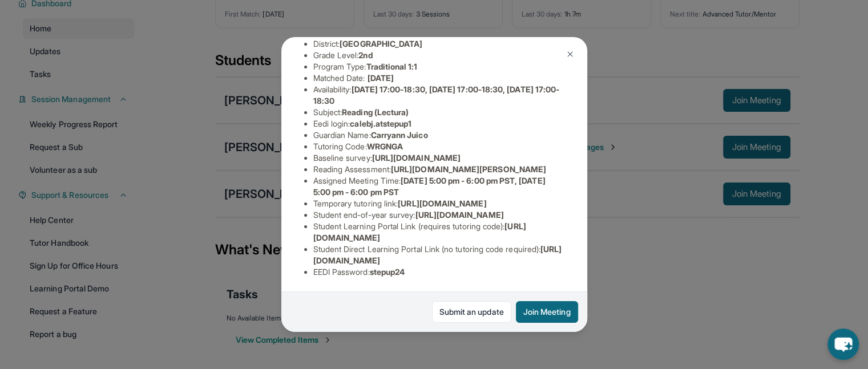  What do you see at coordinates (439, 158) in the screenshot?
I see `li: Baseline survey :` at bounding box center [439, 158].